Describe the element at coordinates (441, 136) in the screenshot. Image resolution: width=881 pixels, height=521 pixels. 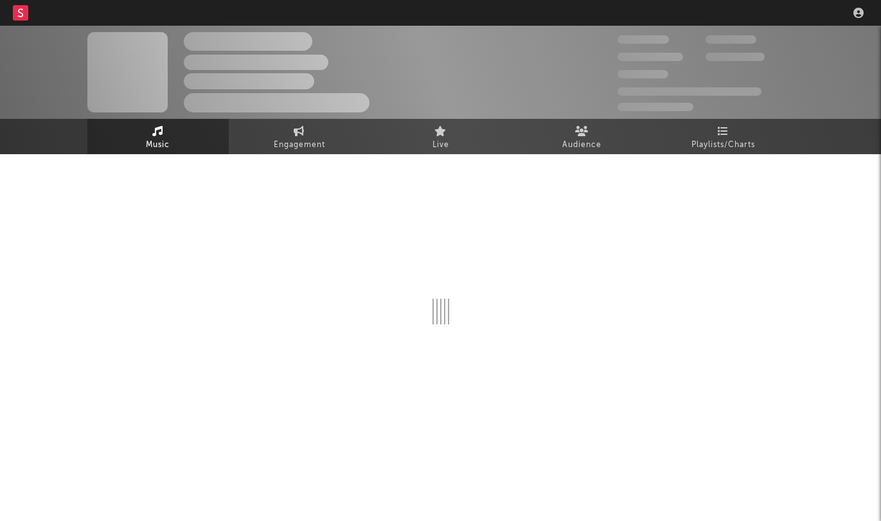
I see `a: Live` at that location.